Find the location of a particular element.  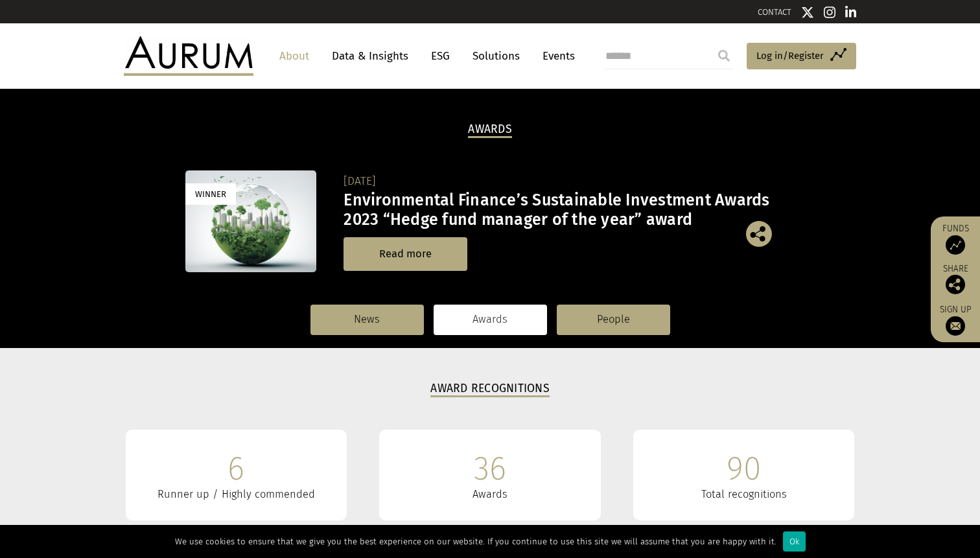

div: Share is located at coordinates (956, 280).